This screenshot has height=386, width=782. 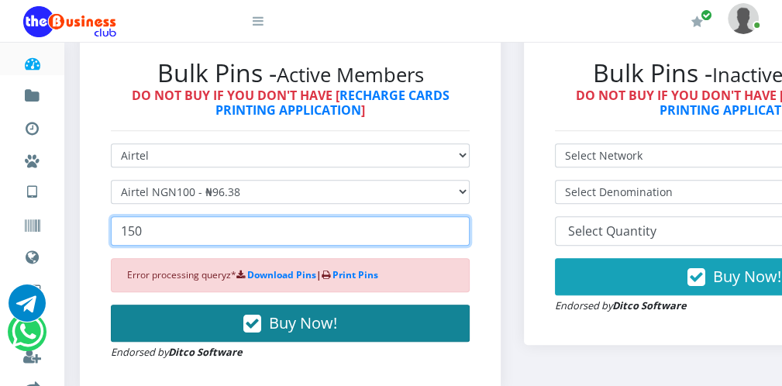 What do you see at coordinates (291, 102) in the screenshot?
I see `strong: DO NOT BUY IF YOU DON'T HAVE [ ]` at bounding box center [291, 102].